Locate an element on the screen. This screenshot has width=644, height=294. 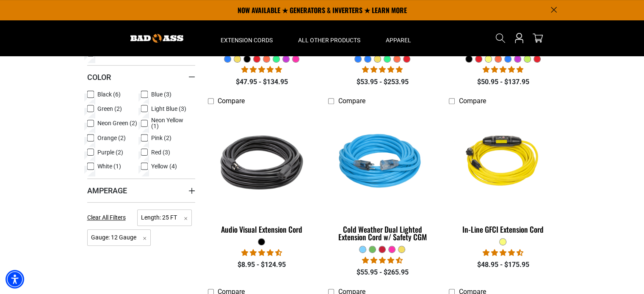
span: Black (6) is located at coordinates (109, 94).